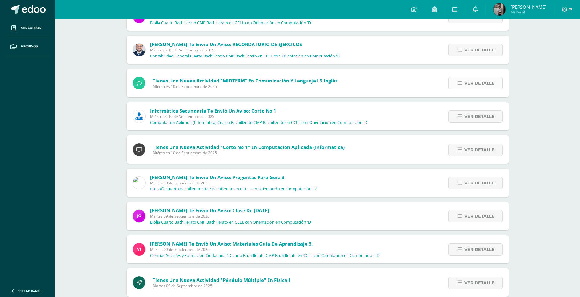  What do you see at coordinates (245, 56) in the screenshot?
I see `p: Contabilidad General Cuarto Bachillerato CMP Bachillerato en CCLL con Orientación en Computación 'D'` at bounding box center [245, 56].